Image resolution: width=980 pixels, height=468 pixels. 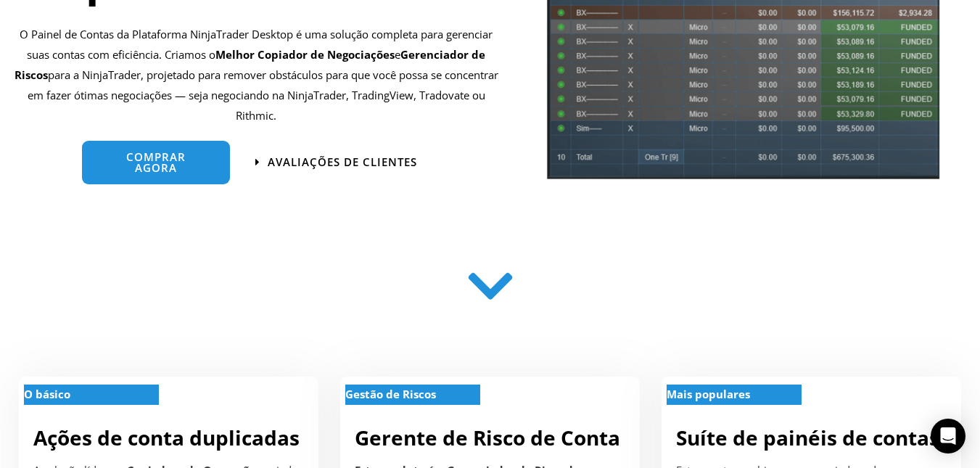 What do you see at coordinates (808, 437) in the screenshot?
I see `font: Suíte de painéis de contas` at bounding box center [808, 437].